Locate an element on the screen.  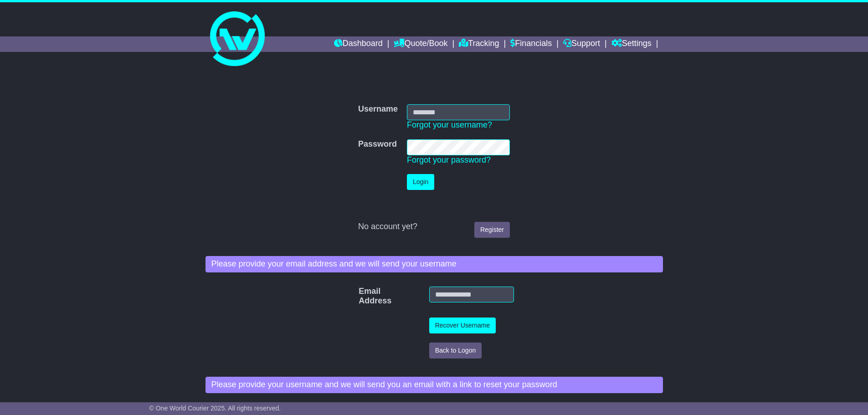
a: Register is located at coordinates (492, 230).